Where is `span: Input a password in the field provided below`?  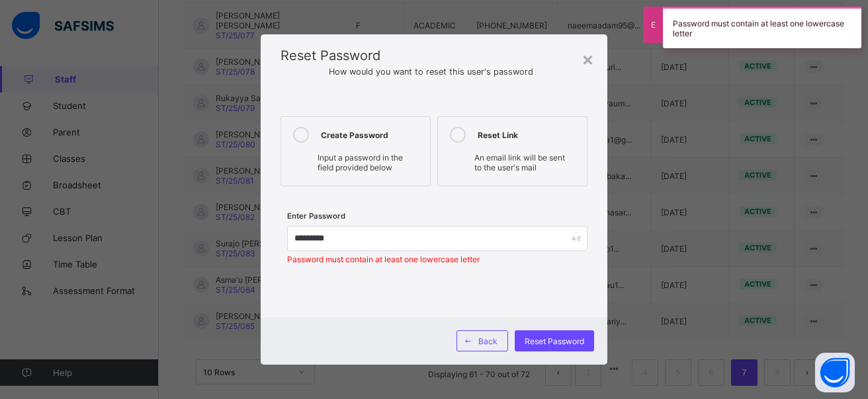
span: Input a password in the field provided below is located at coordinates (360, 162).